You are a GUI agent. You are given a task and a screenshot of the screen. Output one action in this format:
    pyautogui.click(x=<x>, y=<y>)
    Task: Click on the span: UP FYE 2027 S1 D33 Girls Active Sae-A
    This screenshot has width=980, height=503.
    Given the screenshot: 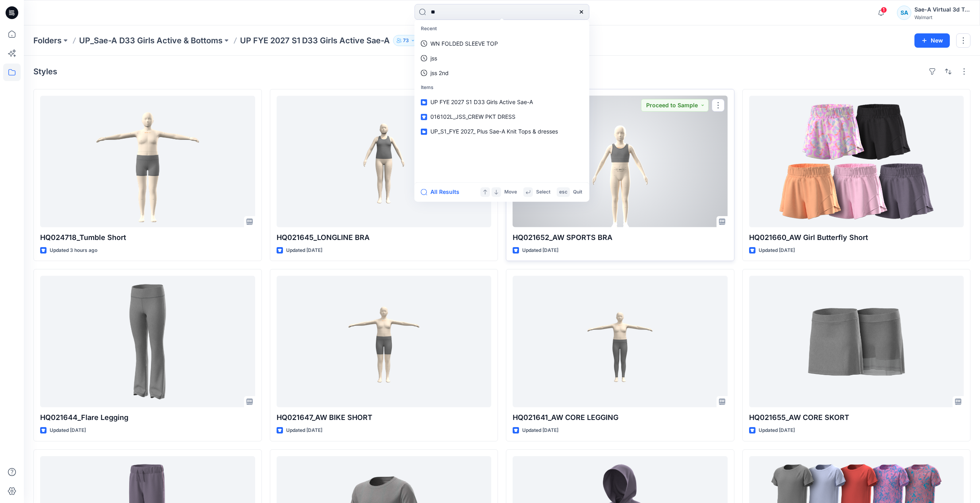 What is the action you would take?
    pyautogui.click(x=482, y=102)
    